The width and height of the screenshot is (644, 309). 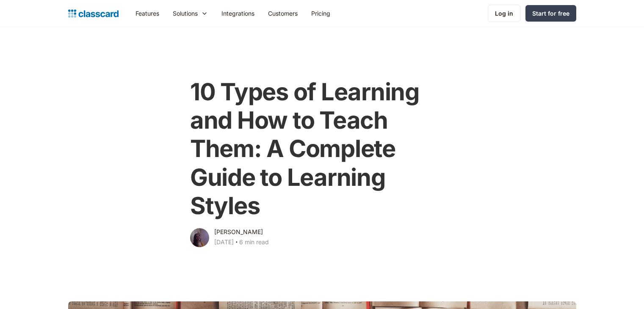 I want to click on div: 6 min read, so click(x=254, y=242).